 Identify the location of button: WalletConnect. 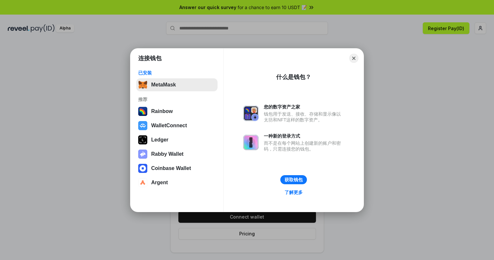
(177, 126).